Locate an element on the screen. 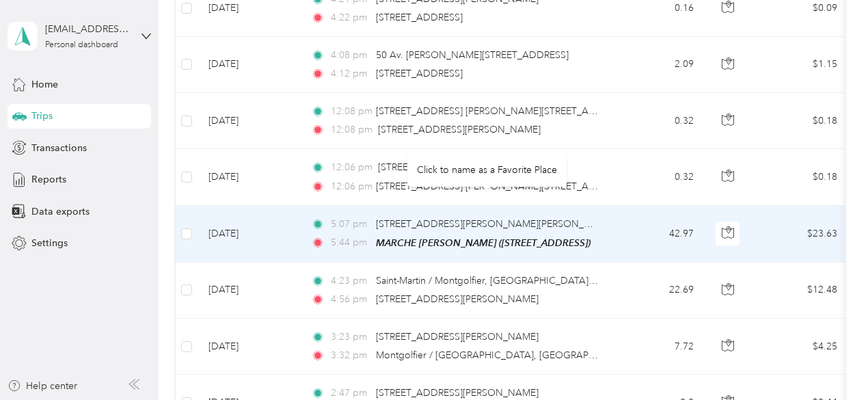 This screenshot has height=400, width=868. td: $1.15 is located at coordinates (800, 65).